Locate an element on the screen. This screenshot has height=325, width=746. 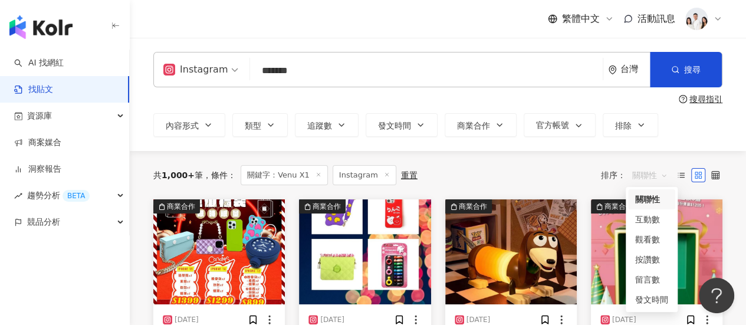
span: environment is located at coordinates (612, 70).